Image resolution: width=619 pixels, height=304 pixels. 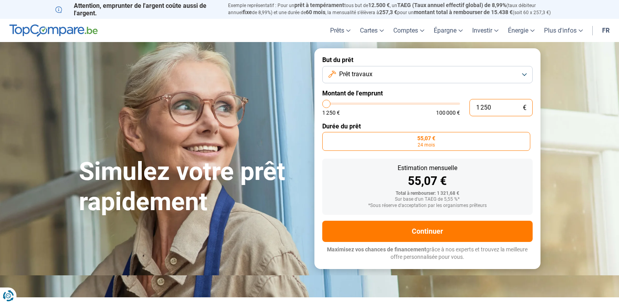 I want to click on p: Attention, emprunter de l'argent coûte aussi de l'argent., so click(x=137, y=9).